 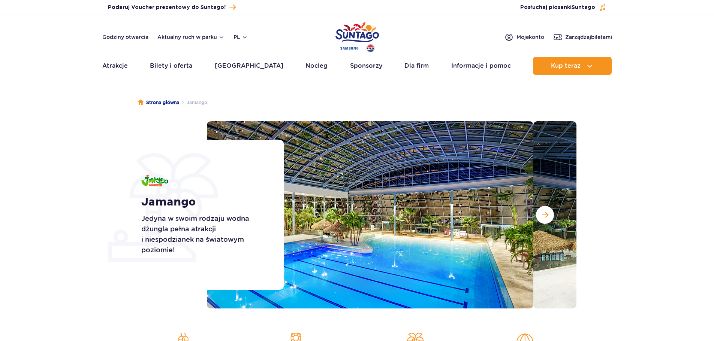 I want to click on span: Kup teraz, so click(x=566, y=66).